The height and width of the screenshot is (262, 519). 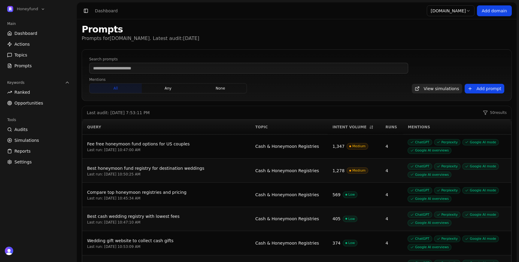 I want to click on h1: Prompts, so click(x=141, y=29).